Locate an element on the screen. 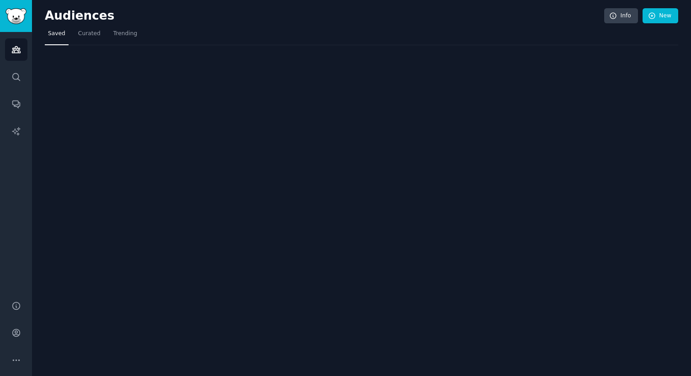 This screenshot has width=691, height=376. span: Curated is located at coordinates (89, 34).